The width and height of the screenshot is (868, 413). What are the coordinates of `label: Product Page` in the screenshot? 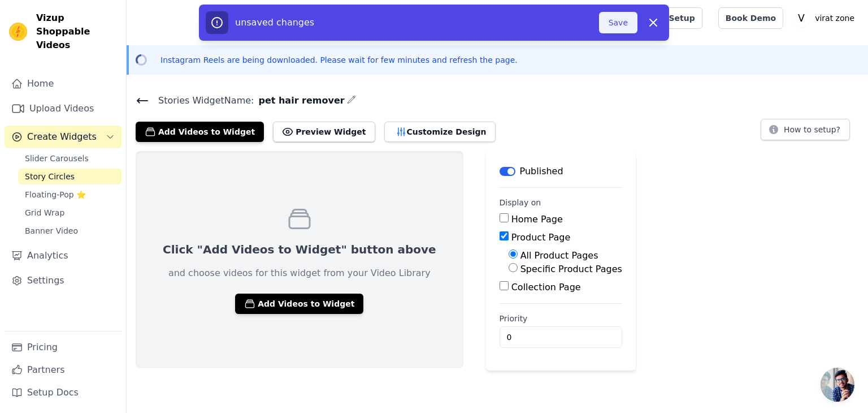 It's located at (541, 237).